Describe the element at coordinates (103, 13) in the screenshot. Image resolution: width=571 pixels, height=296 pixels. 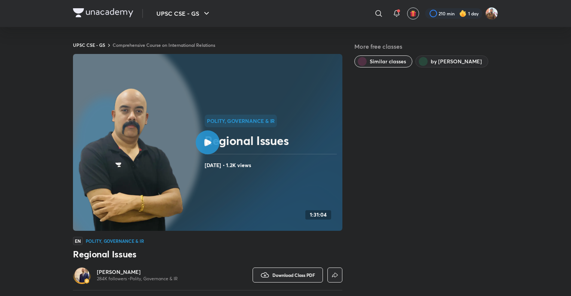
I see `a: Company Logo` at that location.